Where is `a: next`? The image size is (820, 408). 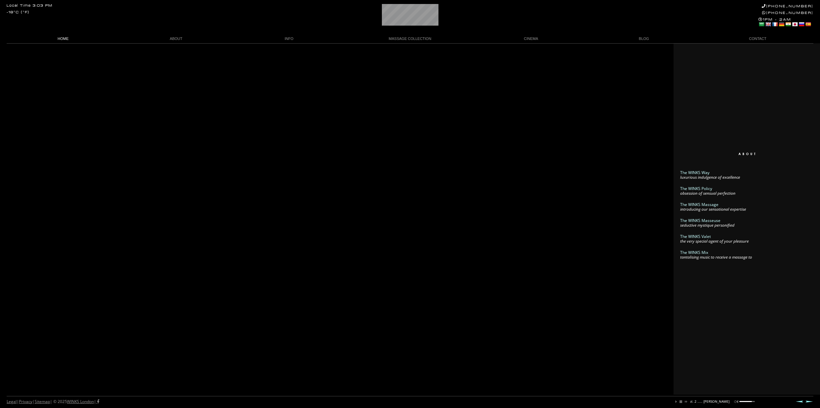
a: next is located at coordinates (685, 402).